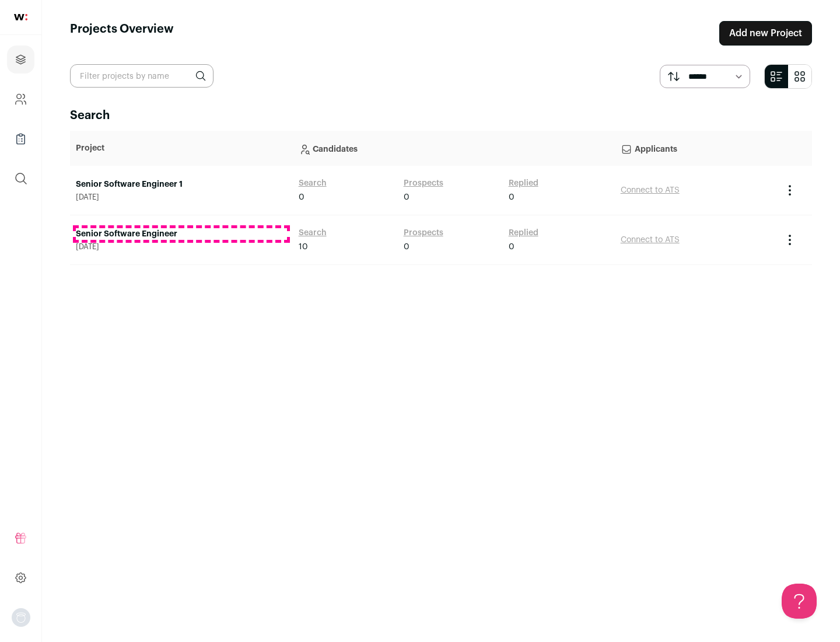 This screenshot has width=840, height=642. I want to click on a: Senior Software Engineer 1, so click(181, 185).